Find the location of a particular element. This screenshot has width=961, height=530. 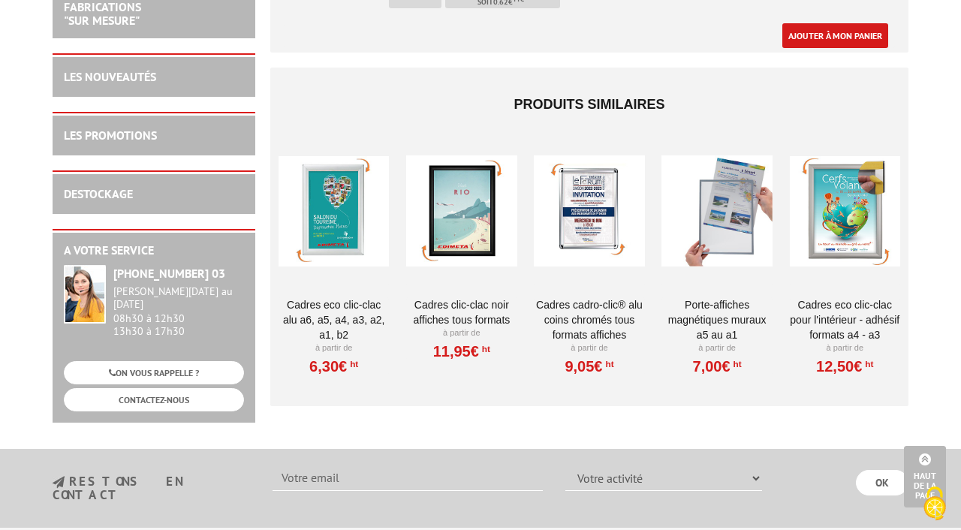

img: newsletter.jpg is located at coordinates (59, 482).